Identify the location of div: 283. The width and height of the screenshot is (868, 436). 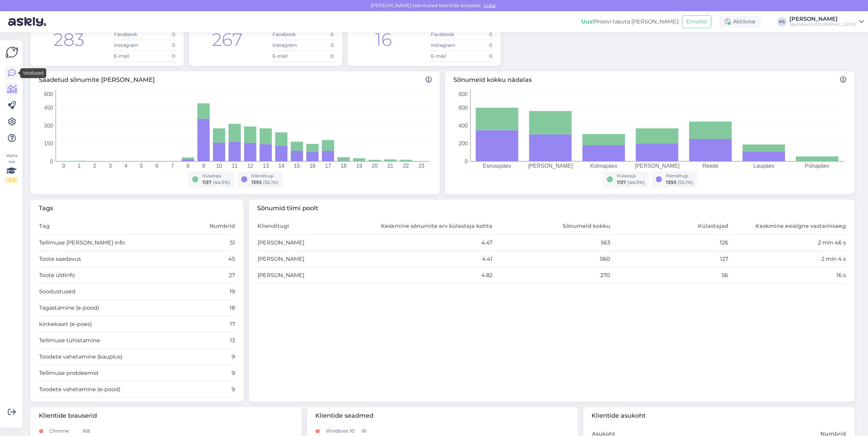
(69, 40).